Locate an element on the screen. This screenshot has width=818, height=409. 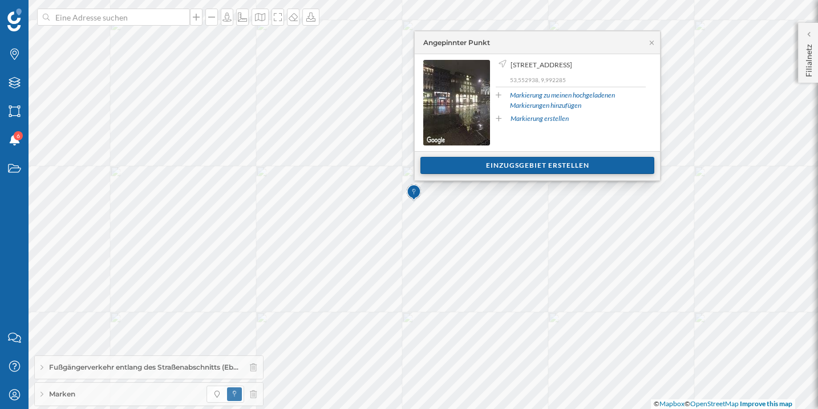
a: Markierung erstellen is located at coordinates (540, 119).